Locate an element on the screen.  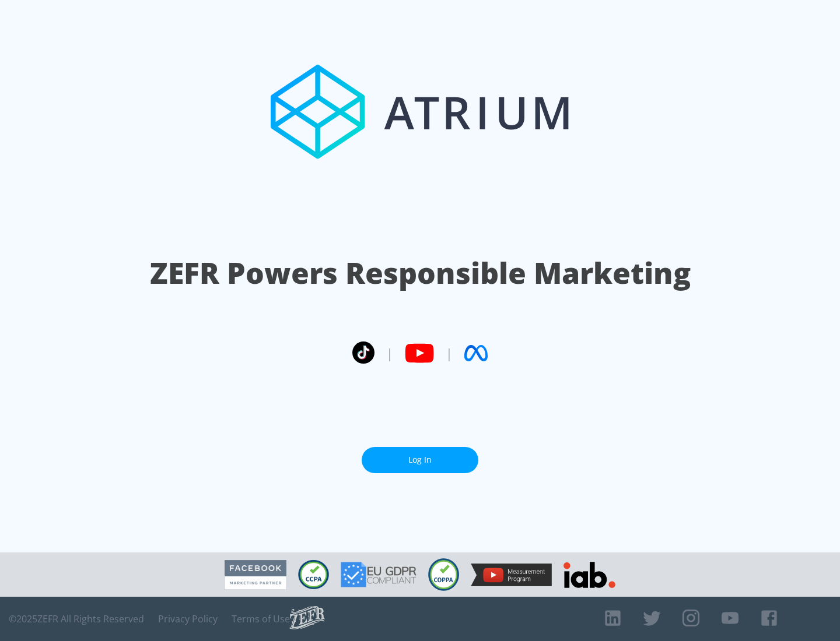
img: CCPA Compliant is located at coordinates (313, 575).